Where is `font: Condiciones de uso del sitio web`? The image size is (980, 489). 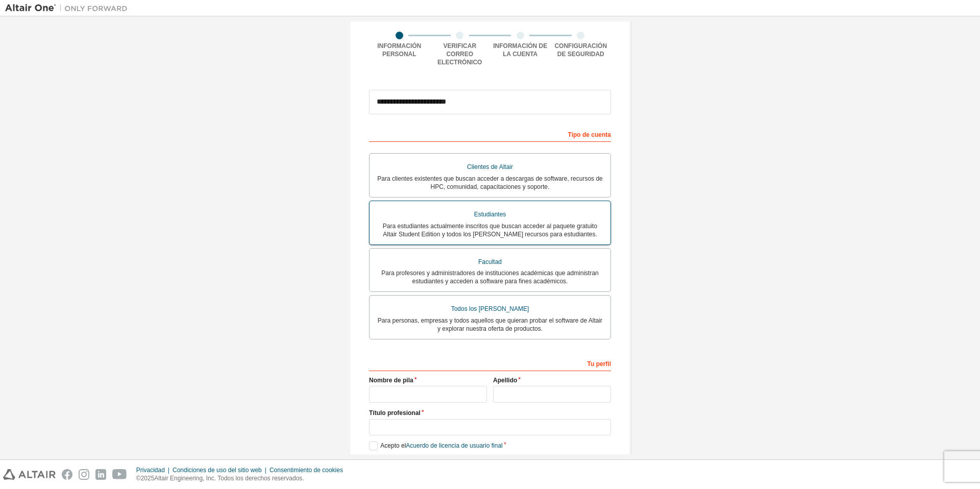
font: Condiciones de uso del sitio web is located at coordinates (217, 470).